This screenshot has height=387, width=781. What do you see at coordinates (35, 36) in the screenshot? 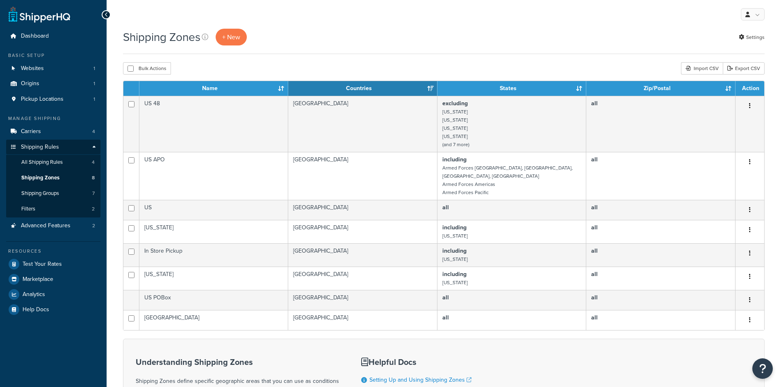
I see `span: Dashboard` at bounding box center [35, 36].